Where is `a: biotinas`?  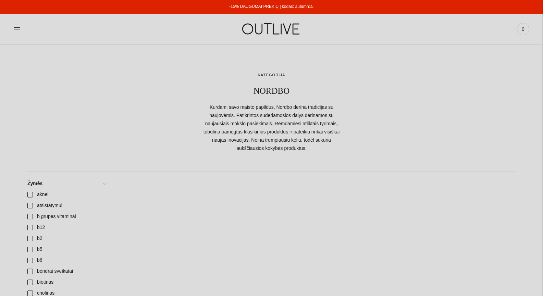
a: biotinas is located at coordinates (66, 283).